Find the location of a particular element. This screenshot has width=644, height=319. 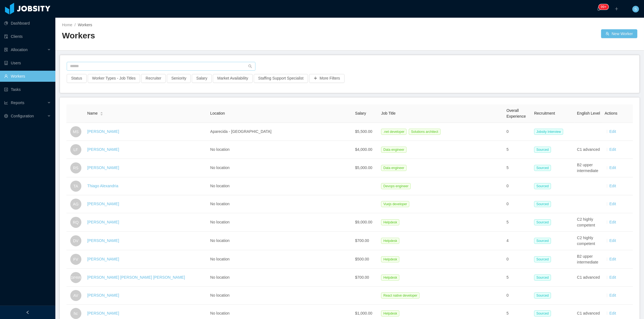

button: Status is located at coordinates (77, 78).